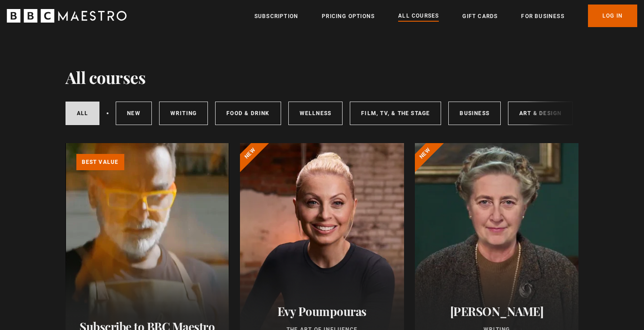 The image size is (644, 330). I want to click on a: Business, so click(475, 114).